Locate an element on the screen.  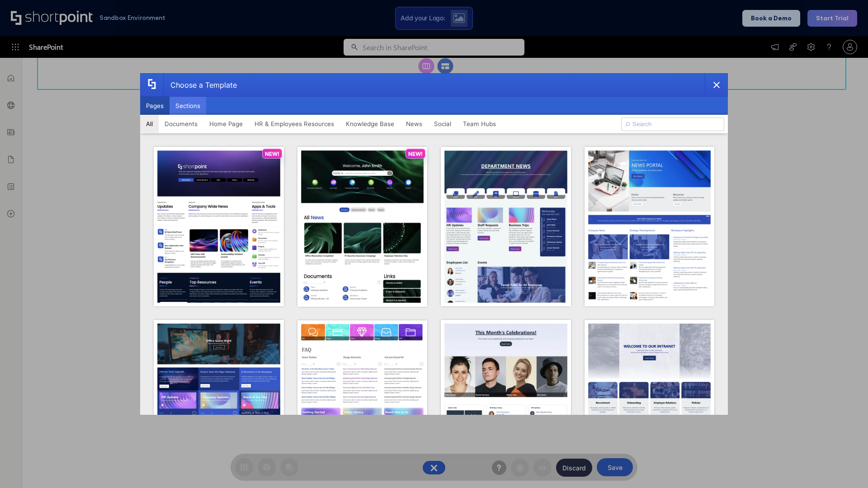
input: Search is located at coordinates (673, 124).